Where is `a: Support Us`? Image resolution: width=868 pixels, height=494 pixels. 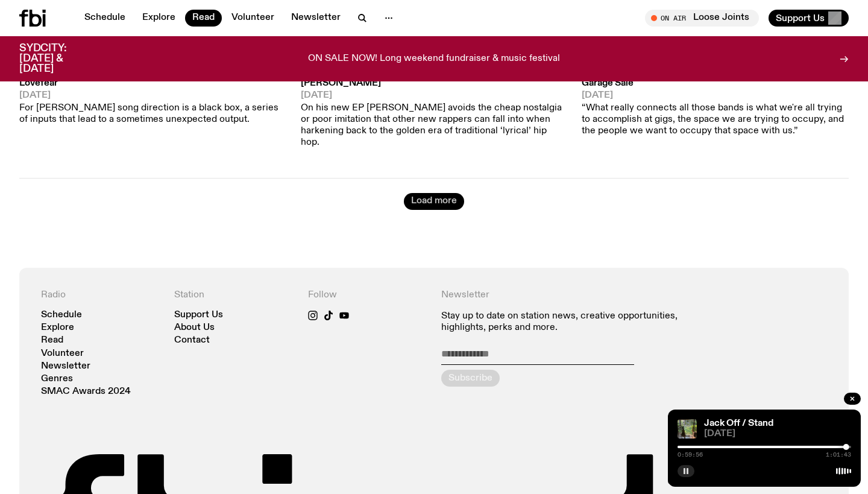 a: Support Us is located at coordinates (198, 315).